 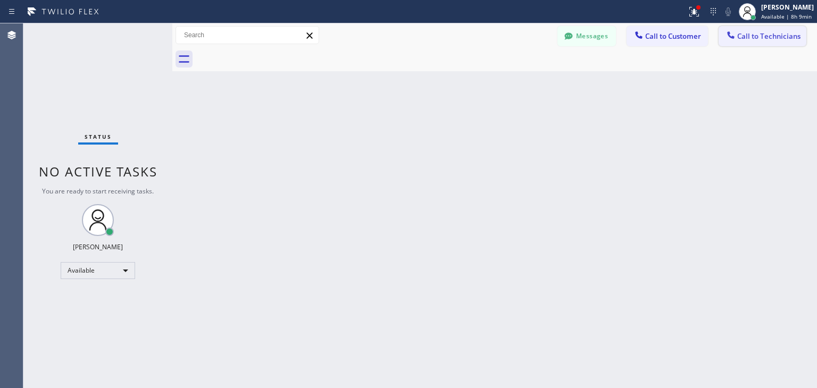 I want to click on span: Call to Customer, so click(x=673, y=36).